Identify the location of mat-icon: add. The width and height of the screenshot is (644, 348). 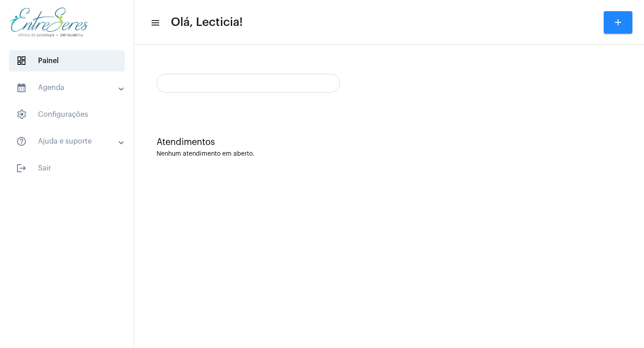
(618, 23).